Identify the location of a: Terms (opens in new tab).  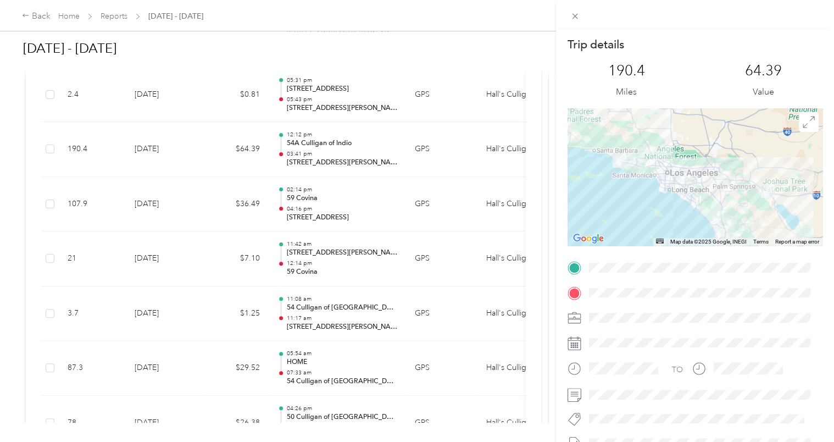
(761, 241).